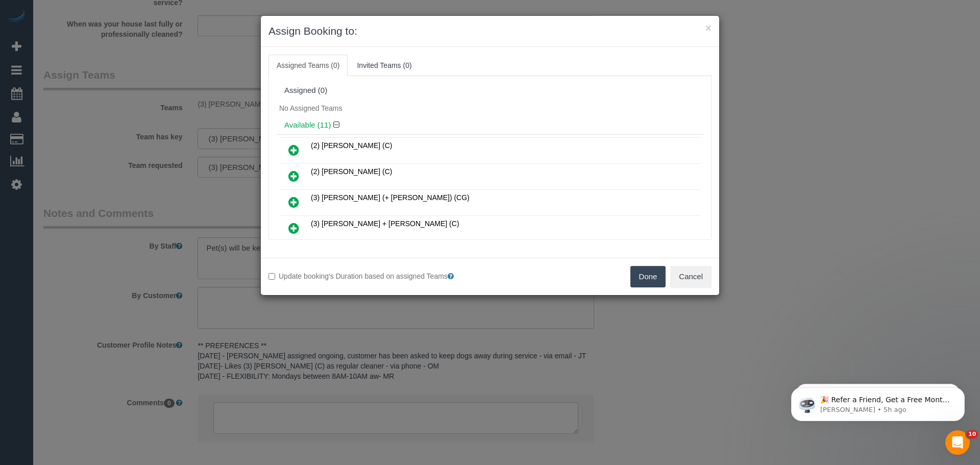 The height and width of the screenshot is (465, 980). I want to click on span: No Assigned Teams, so click(310, 108).